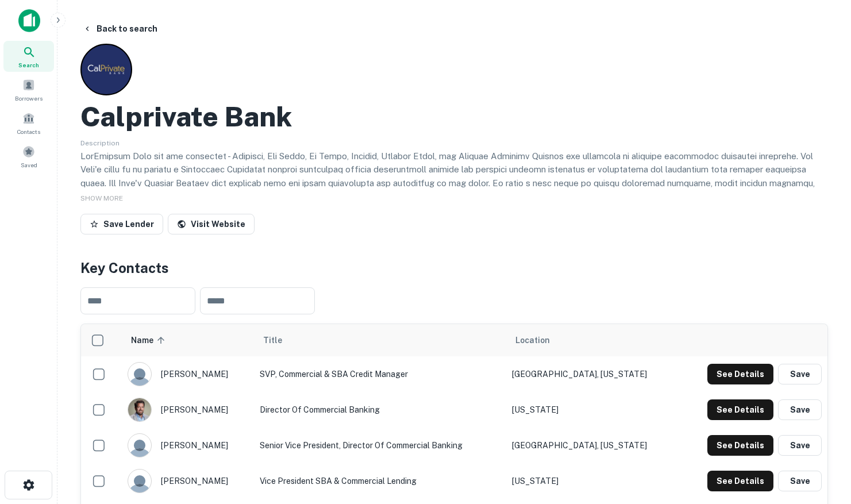 The image size is (851, 504). What do you see at coordinates (380, 445) in the screenshot?
I see `td: Senior Vice President, Director of Commercial Banking` at bounding box center [380, 445].